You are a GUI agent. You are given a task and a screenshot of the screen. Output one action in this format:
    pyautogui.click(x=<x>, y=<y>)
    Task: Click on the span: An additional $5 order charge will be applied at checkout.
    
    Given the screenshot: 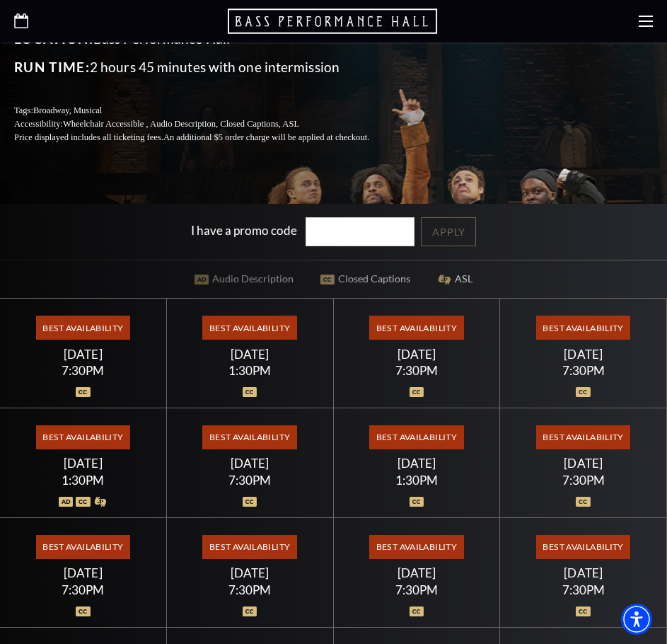 What is the action you would take?
    pyautogui.click(x=266, y=137)
    